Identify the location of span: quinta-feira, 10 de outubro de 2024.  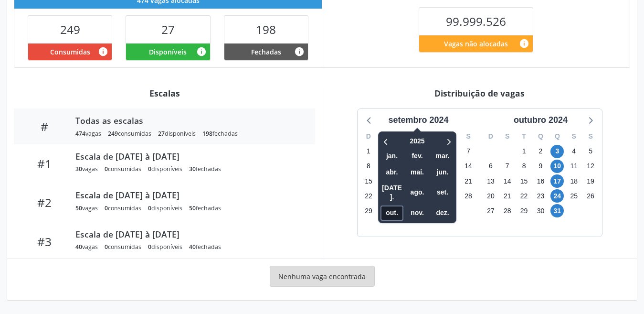
(557, 166).